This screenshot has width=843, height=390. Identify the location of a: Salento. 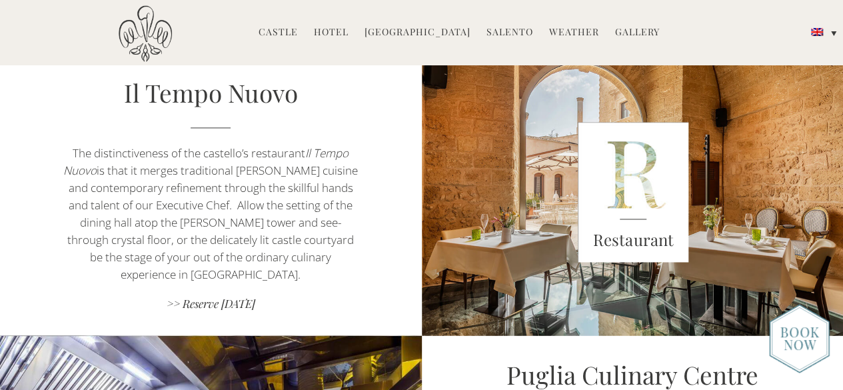
(510, 33).